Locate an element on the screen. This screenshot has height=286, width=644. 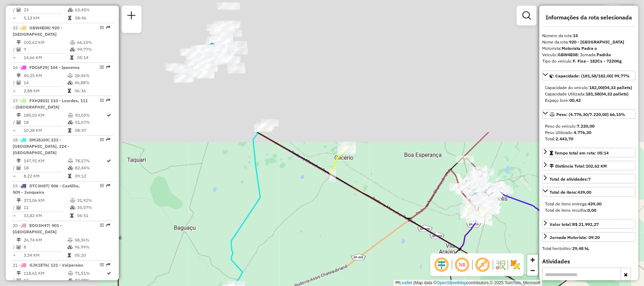
td: 63,45% is located at coordinates (91, 10).